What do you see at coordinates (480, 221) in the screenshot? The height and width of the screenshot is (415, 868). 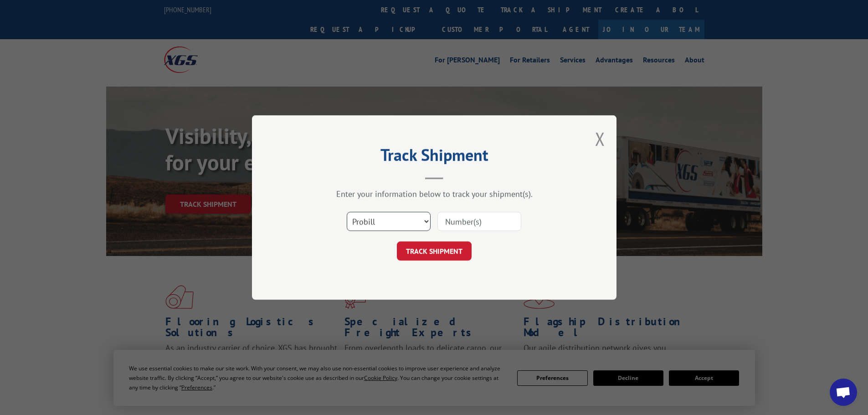 I see `input: Number(s)` at bounding box center [480, 221].